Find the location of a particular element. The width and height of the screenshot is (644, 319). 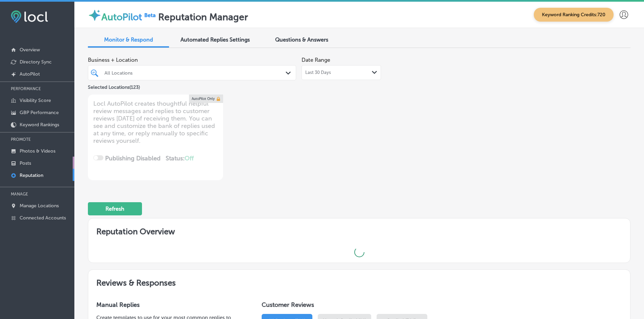

h2: Reputation Overview is located at coordinates (359, 230).